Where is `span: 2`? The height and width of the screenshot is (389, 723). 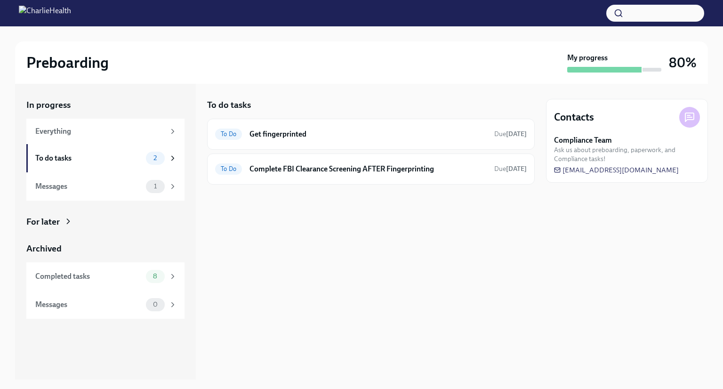
span: 2 is located at coordinates (155, 158).